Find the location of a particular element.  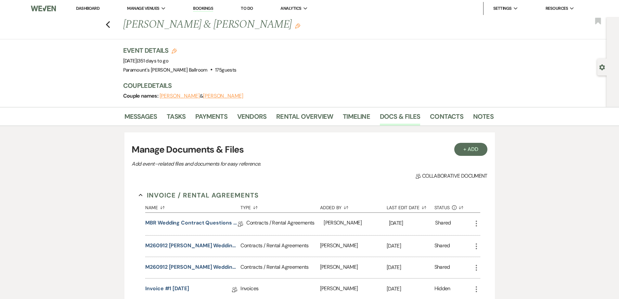

span: Status is located at coordinates (442, 207).